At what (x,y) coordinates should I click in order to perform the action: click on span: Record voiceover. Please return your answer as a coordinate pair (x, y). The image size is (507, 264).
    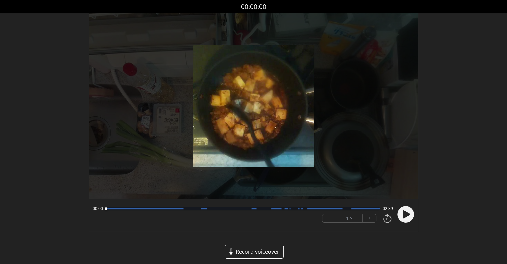
    Looking at the image, I should click on (258, 252).